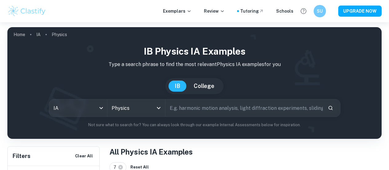 This screenshot has height=170, width=389. Describe the element at coordinates (194, 83) in the screenshot. I see `img: profile cover` at that location.